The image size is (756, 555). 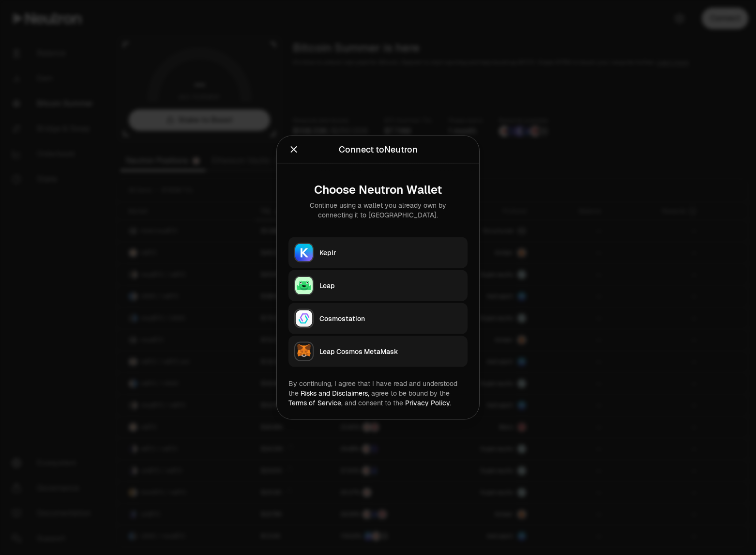 I want to click on div: Leap, so click(x=390, y=285).